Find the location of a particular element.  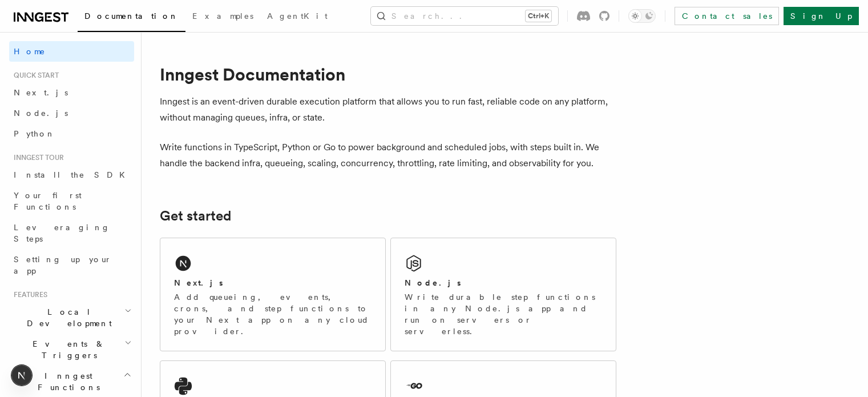

span: Install the SDK is located at coordinates (73, 175).